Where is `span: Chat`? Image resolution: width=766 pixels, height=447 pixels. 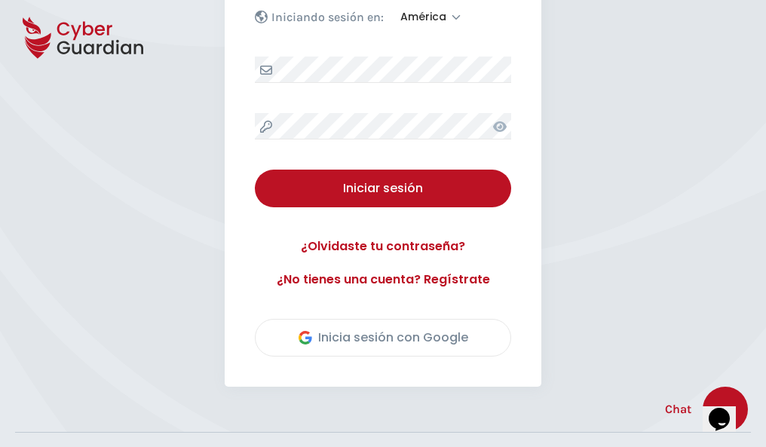
span: Chat is located at coordinates (678, 410).